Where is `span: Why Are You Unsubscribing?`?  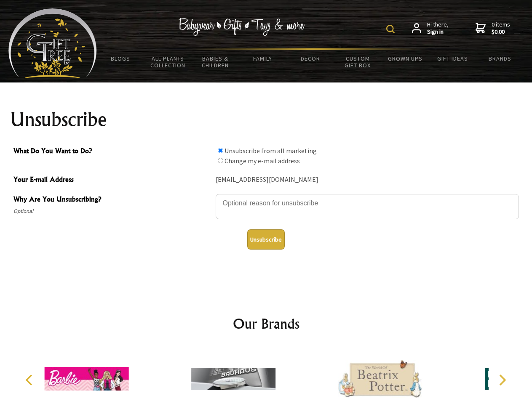 span: Why Are You Unsubscribing? is located at coordinates (112, 200).